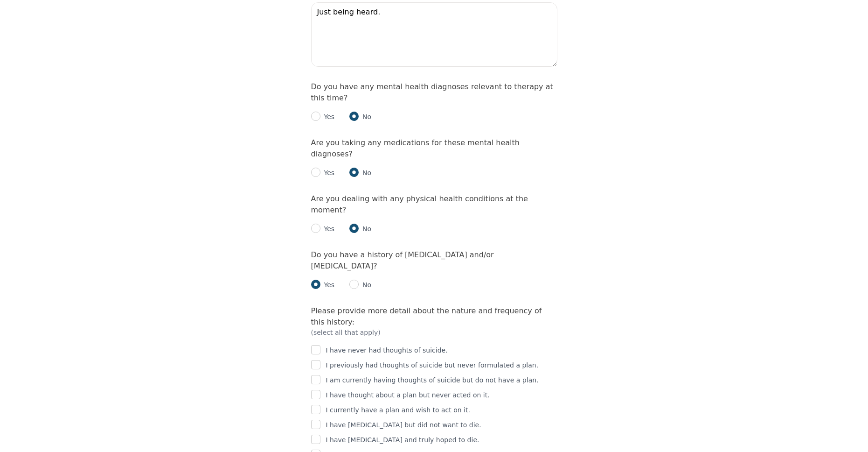 This screenshot has height=452, width=868. Describe the element at coordinates (419, 204) in the screenshot. I see `label: Are you dealing with any physical health conditions at the moment?` at that location.